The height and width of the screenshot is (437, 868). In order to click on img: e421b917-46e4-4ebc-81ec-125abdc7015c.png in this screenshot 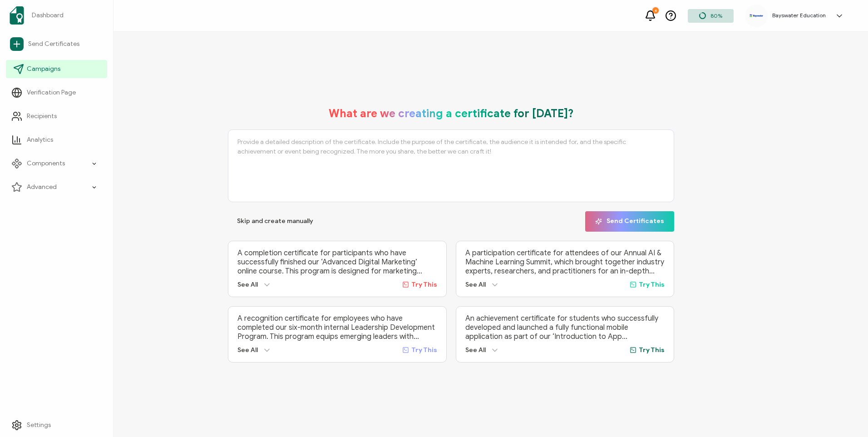, I will do `click(756, 16)`.